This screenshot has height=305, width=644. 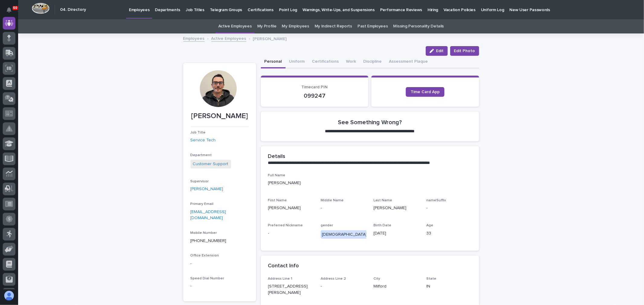 What do you see at coordinates (208, 278) in the screenshot?
I see `span: Speed Dial Number` at bounding box center [208, 278].